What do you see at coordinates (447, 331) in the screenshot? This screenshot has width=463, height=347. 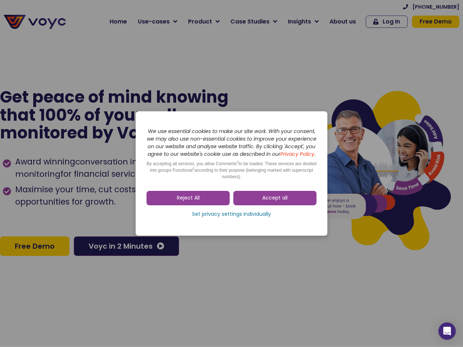 I see `div: Open Intercom Messenger` at bounding box center [447, 331].